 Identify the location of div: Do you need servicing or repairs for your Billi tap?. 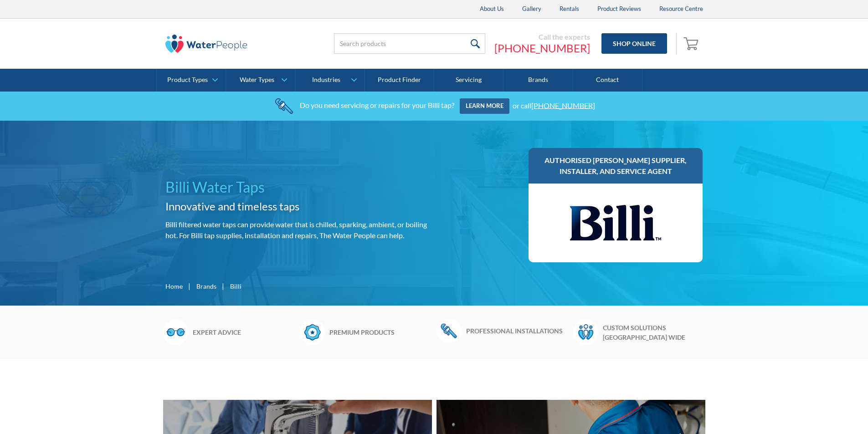
(377, 105).